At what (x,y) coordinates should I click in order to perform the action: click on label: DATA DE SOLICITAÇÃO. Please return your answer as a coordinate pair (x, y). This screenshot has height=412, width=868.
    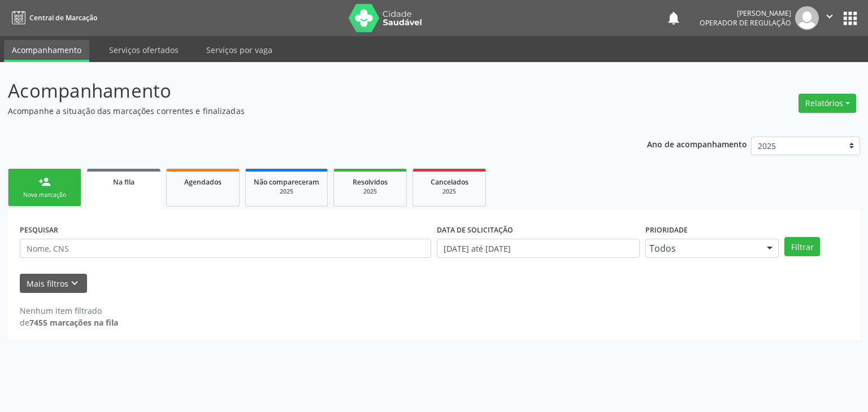
    Looking at the image, I should click on (475, 230).